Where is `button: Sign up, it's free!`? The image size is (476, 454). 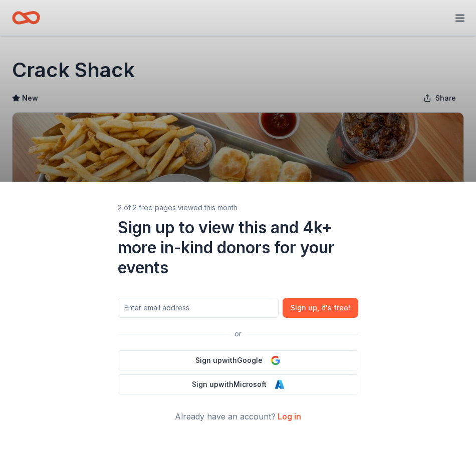
button: Sign up, it's free! is located at coordinates (320, 308).